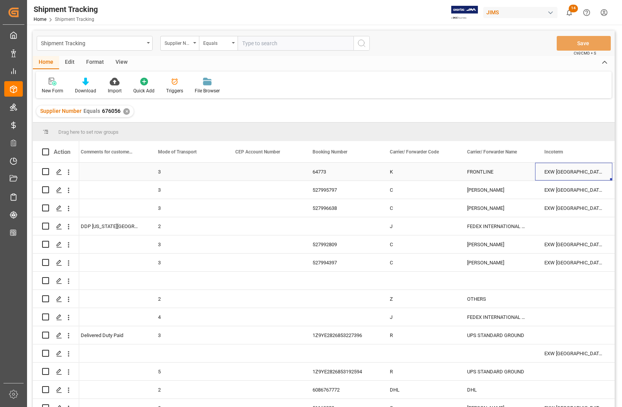  Describe the element at coordinates (414, 152) in the screenshot. I see `span: Carrier/ Forwarder Code` at that location.